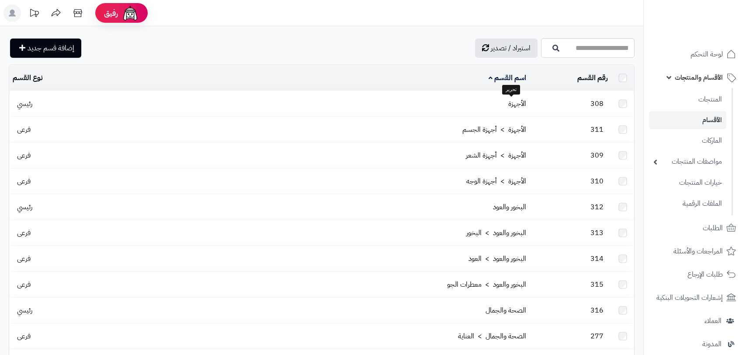 This screenshot has width=746, height=355. What do you see at coordinates (496, 181) in the screenshot?
I see `a: الأجهزة > أجهزة الوجه` at bounding box center [496, 181].